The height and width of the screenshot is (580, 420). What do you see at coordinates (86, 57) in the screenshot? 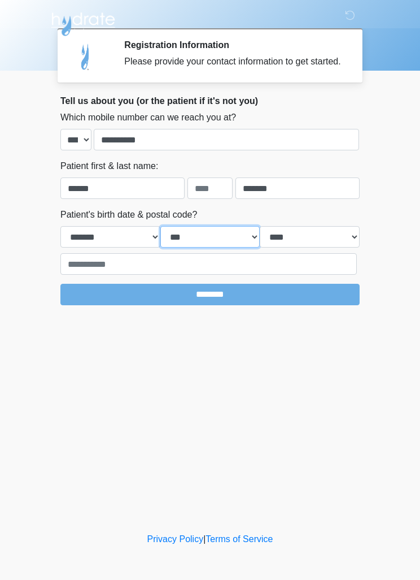
I see `img: Agent Avatar` at bounding box center [86, 57].